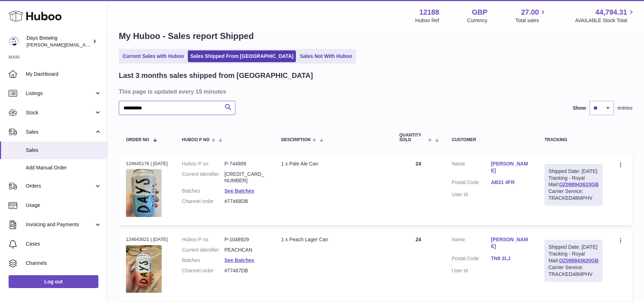 Image resolution: width=644 pixels, height=302 pixels. I want to click on span: 44,794.31, so click(611, 12).